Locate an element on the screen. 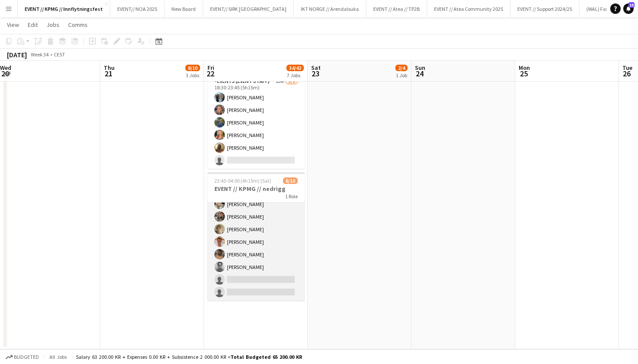 This screenshot has width=638, height=364. span: Mon is located at coordinates (524, 68).